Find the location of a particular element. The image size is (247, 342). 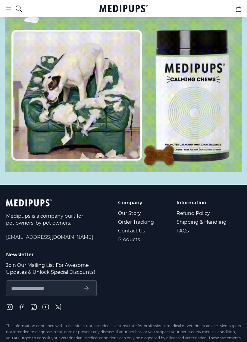

p: Join Our Mailing List For Awesome Updates & Unlock Special Discounts! is located at coordinates (51, 269).